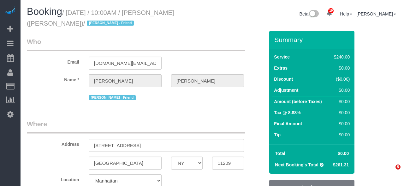  I want to click on input: First Name, so click(125, 80).